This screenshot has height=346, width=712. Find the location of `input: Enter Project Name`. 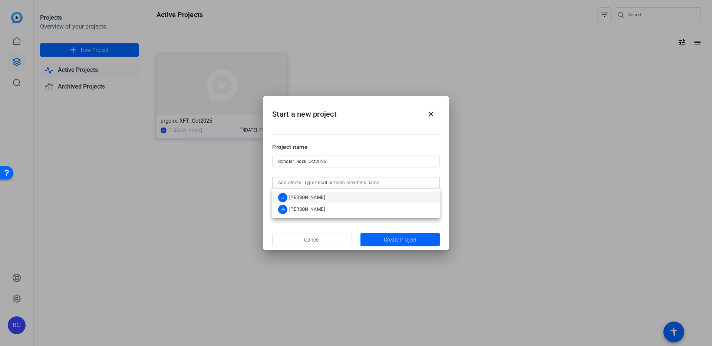

input: Enter Project Name is located at coordinates (356, 162).